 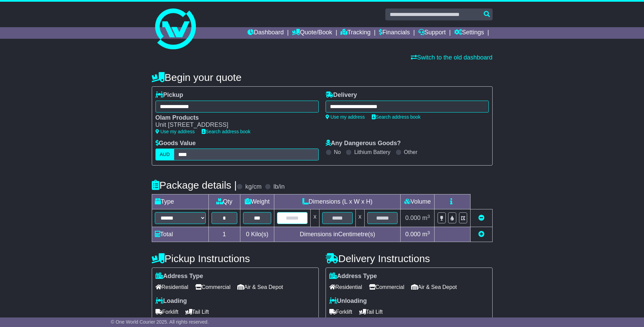 What do you see at coordinates (341, 95) in the screenshot?
I see `label: Delivery` at bounding box center [341, 95].